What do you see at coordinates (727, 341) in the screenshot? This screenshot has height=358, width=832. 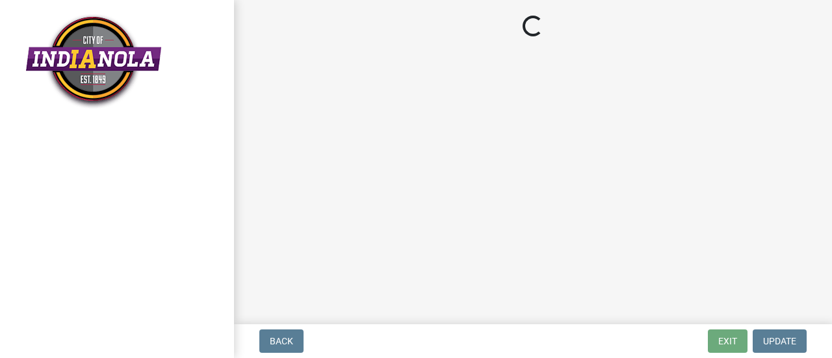 I see `button: Exit` at bounding box center [727, 341].